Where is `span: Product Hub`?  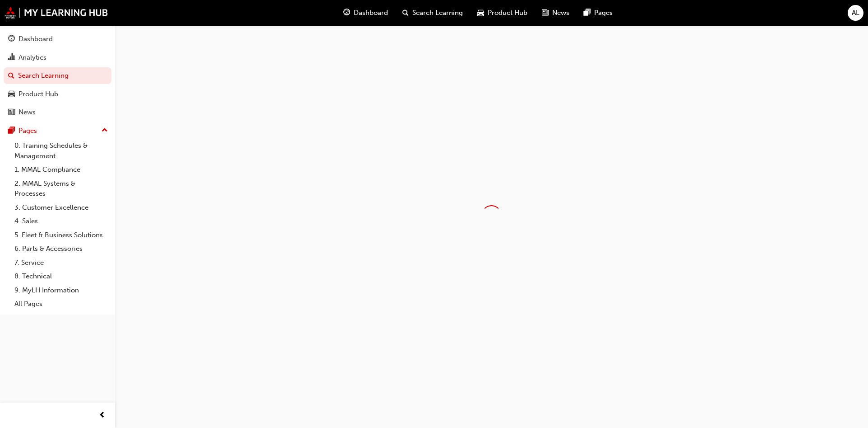 span: Product Hub is located at coordinates (508, 13).